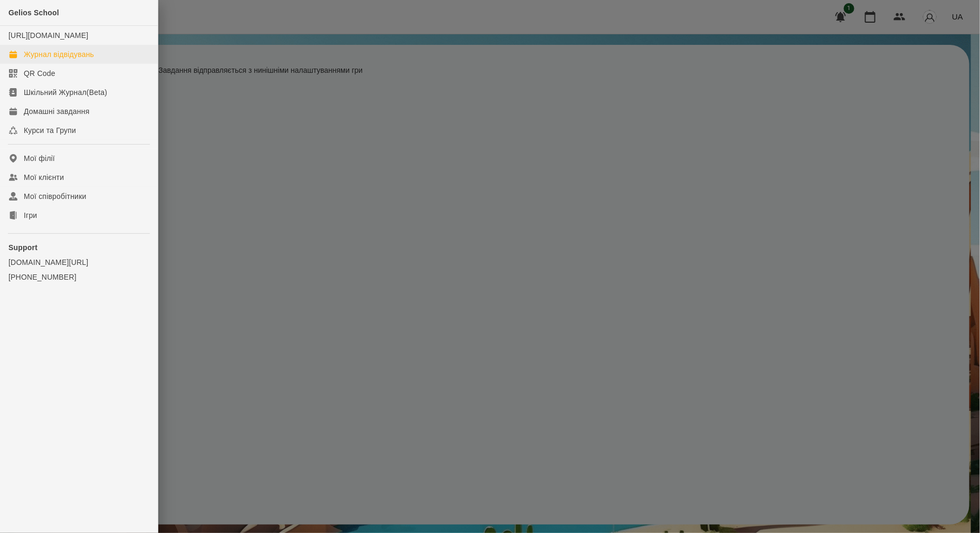  I want to click on div: QR Code, so click(39, 73).